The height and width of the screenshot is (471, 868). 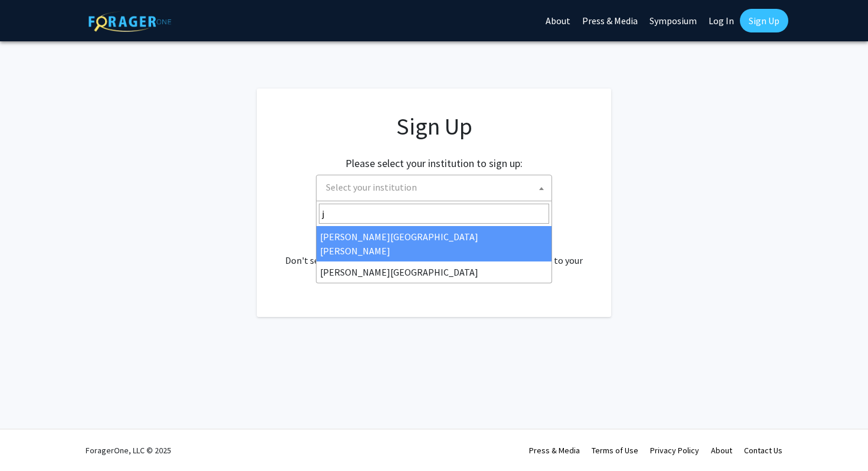 What do you see at coordinates (434, 163) in the screenshot?
I see `h2: Please select your institution to sign up:` at bounding box center [434, 163].